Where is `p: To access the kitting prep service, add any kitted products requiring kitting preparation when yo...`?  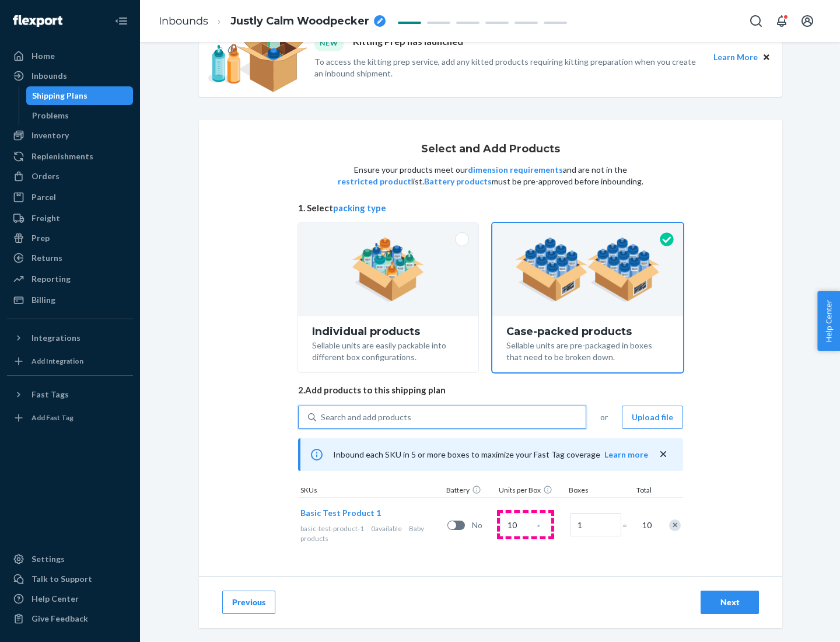 p: To access the kitting prep service, add any kitted products requiring kitting preparation when yo... is located at coordinates (509, 68).